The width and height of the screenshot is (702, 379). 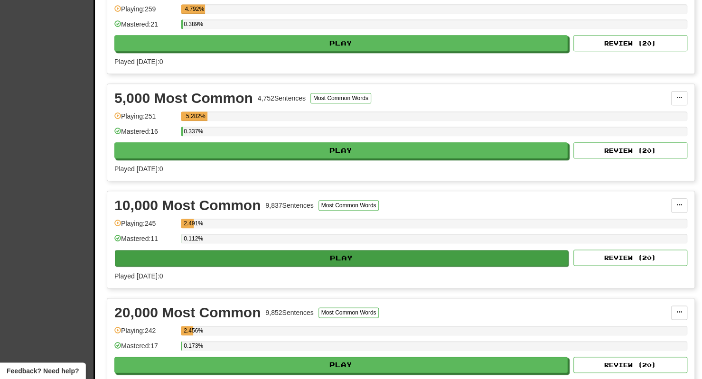 I want to click on div: Playing: 242, so click(x=145, y=334).